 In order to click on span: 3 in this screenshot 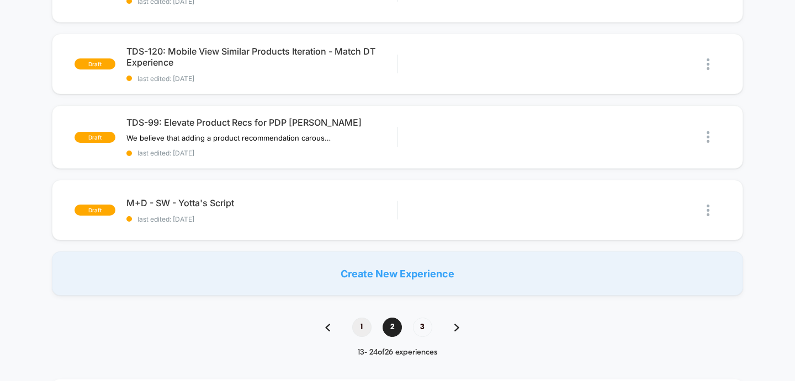, I will do `click(422, 327)`.